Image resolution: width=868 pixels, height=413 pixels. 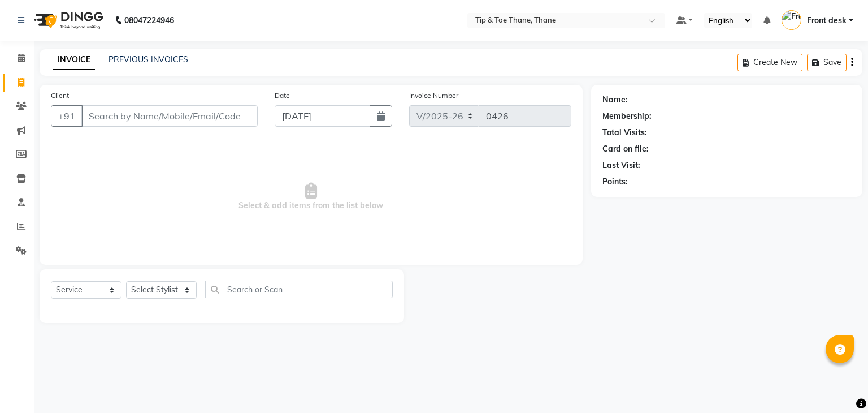 I want to click on label: Date, so click(x=282, y=95).